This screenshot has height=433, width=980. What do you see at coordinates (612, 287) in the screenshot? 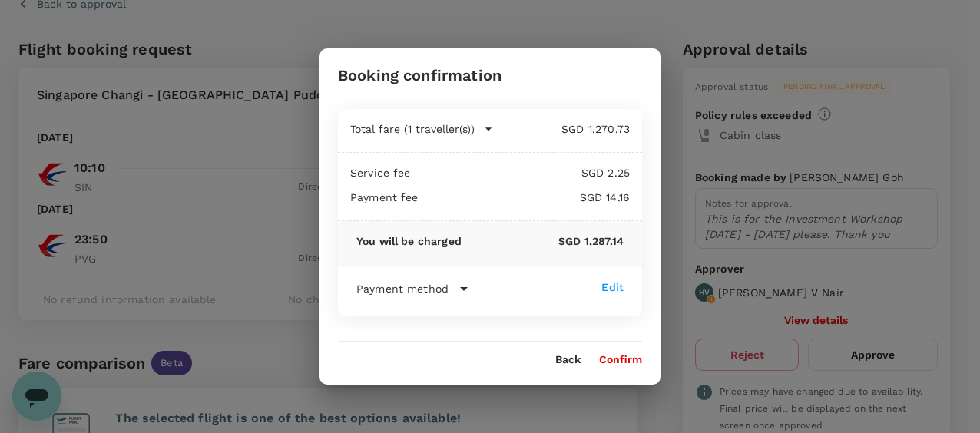
I see `div: Edit` at bounding box center [612, 287].